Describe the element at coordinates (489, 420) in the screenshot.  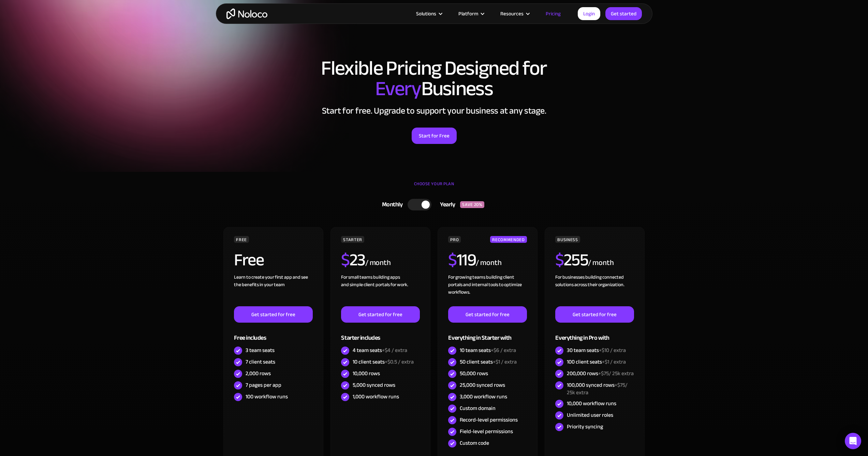
I see `div: Record-level permissions` at that location.